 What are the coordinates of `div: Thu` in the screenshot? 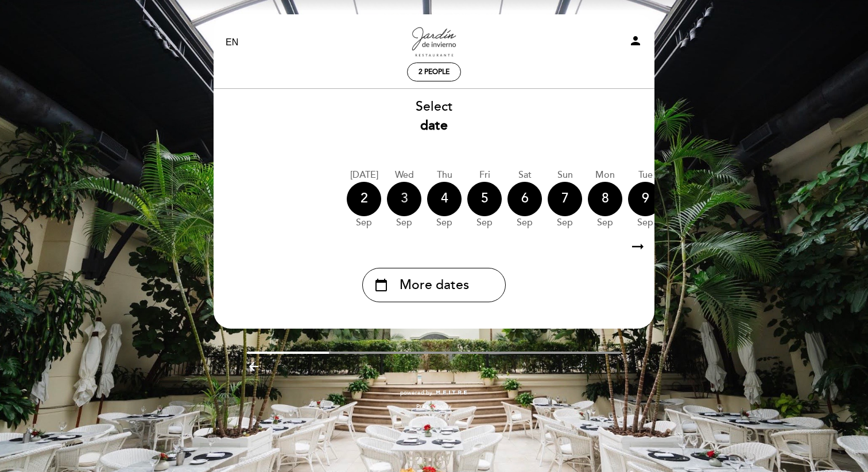 It's located at (444, 175).